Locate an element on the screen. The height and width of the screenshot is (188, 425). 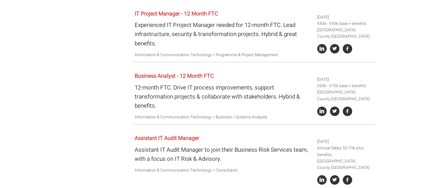
p: Information & Communication Technology > Programme & Project Management is located at coordinates (223, 55).